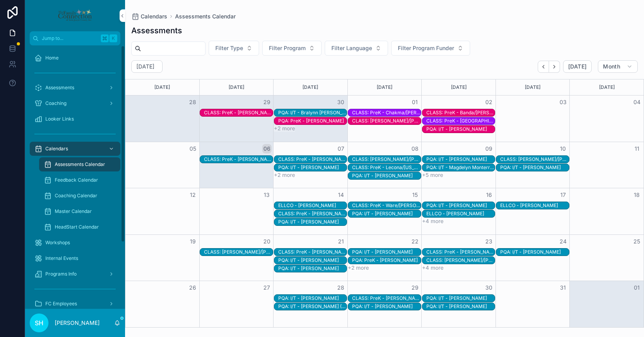  I want to click on img: App logo, so click(75, 16).